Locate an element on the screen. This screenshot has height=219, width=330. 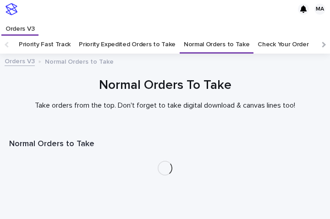
a: Priority Expedited Orders to Take is located at coordinates (127, 44).